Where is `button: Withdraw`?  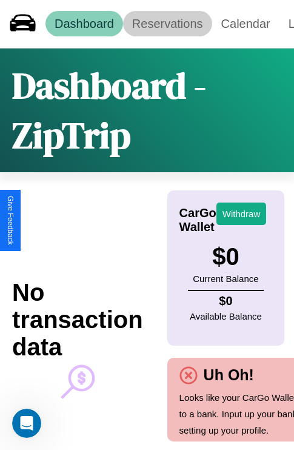
button: Withdraw is located at coordinates (242, 214).